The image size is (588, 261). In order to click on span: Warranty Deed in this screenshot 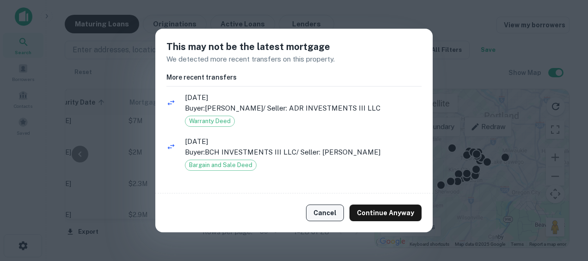, I will do `click(210, 121)`.